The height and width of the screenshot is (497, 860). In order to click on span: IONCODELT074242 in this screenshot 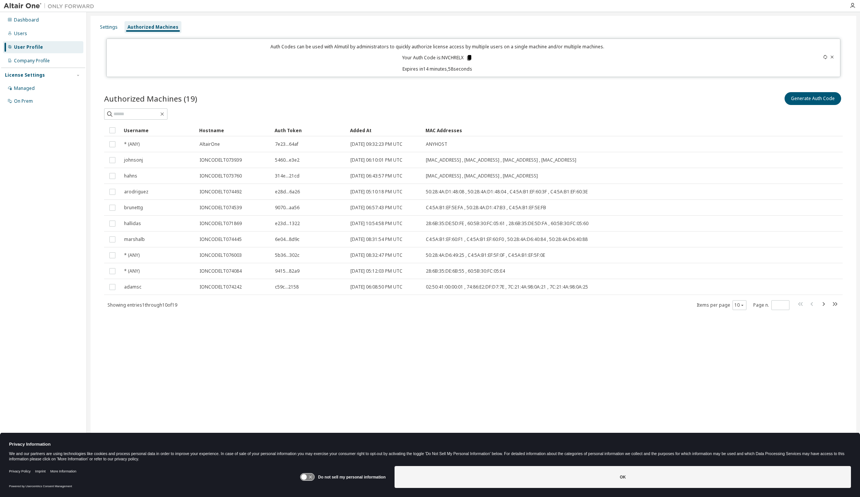, I will do `click(221, 287)`.